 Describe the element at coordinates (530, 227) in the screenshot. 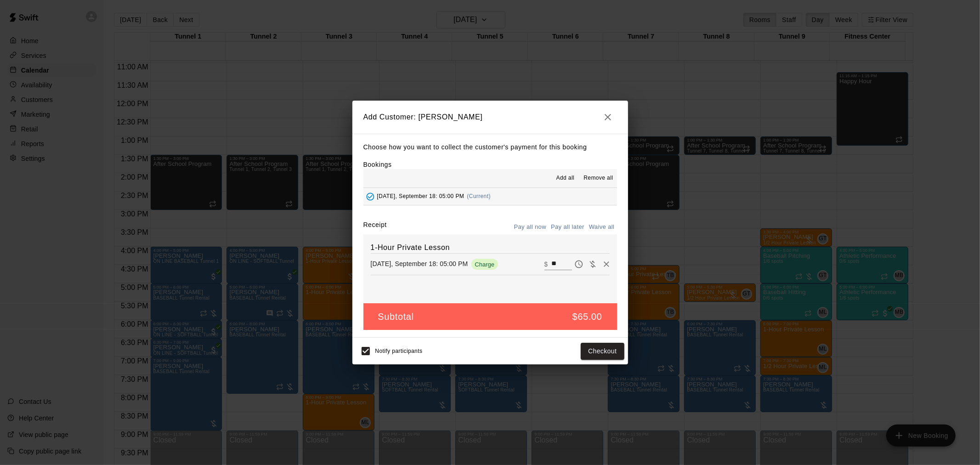

I see `button: Pay all now` at that location.